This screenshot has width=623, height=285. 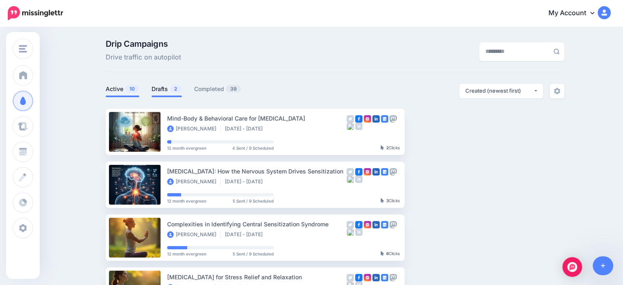 I want to click on span: 39, so click(x=234, y=89).